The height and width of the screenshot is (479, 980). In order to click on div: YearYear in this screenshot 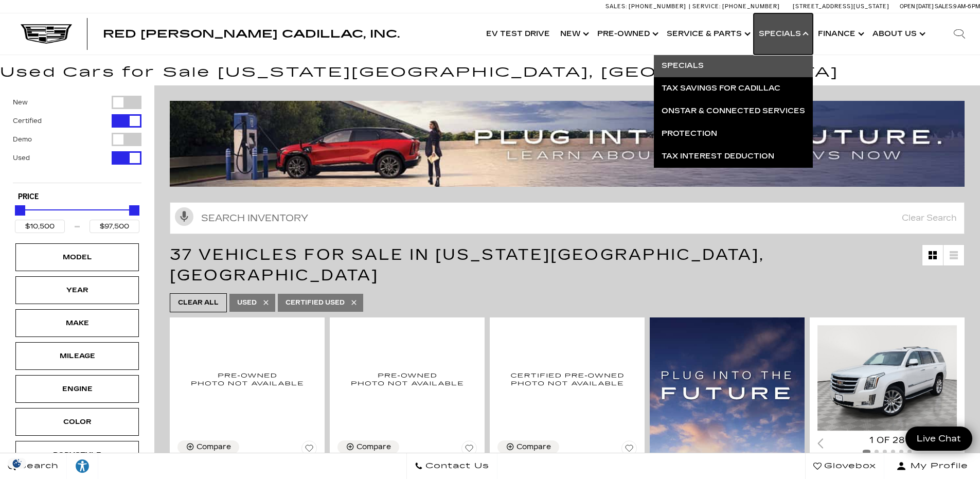, I will do `click(77, 290)`.